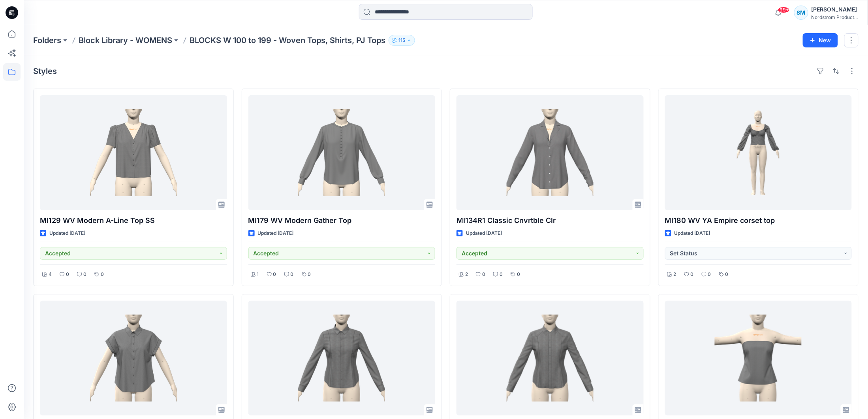 This screenshot has height=419, width=868. What do you see at coordinates (342, 220) in the screenshot?
I see `p: MI179 WV Modern Gather Top` at bounding box center [342, 220].